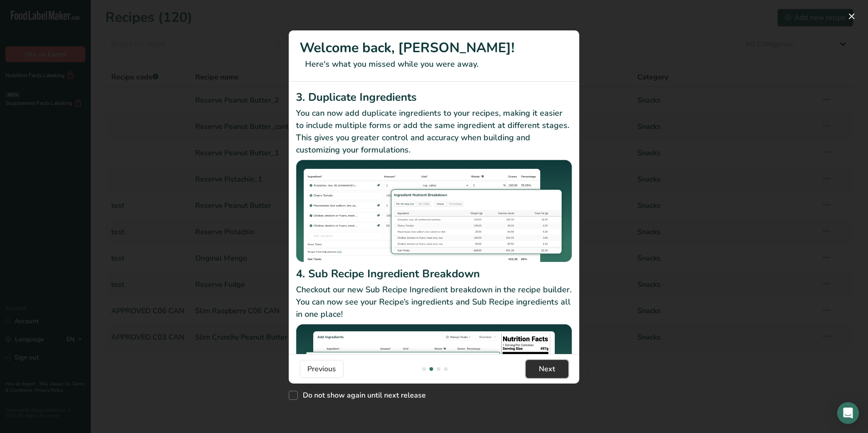 This screenshot has width=868, height=433. Describe the element at coordinates (434, 64) in the screenshot. I see `p: Here's what you missed while you were away.` at that location.